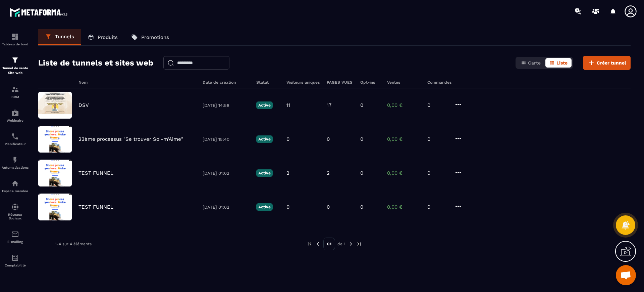  What do you see at coordinates (15, 237) in the screenshot?
I see `a: emailemailE-mailing` at bounding box center [15, 237].